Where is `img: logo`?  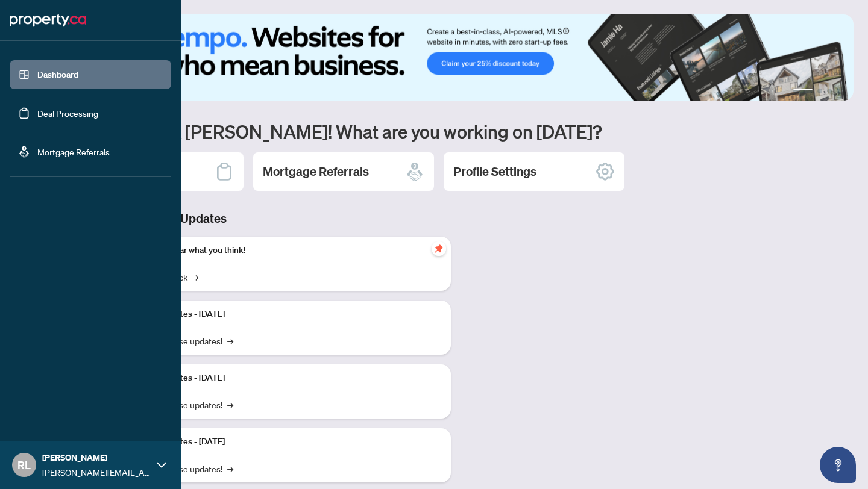 img: logo is located at coordinates (48, 20).